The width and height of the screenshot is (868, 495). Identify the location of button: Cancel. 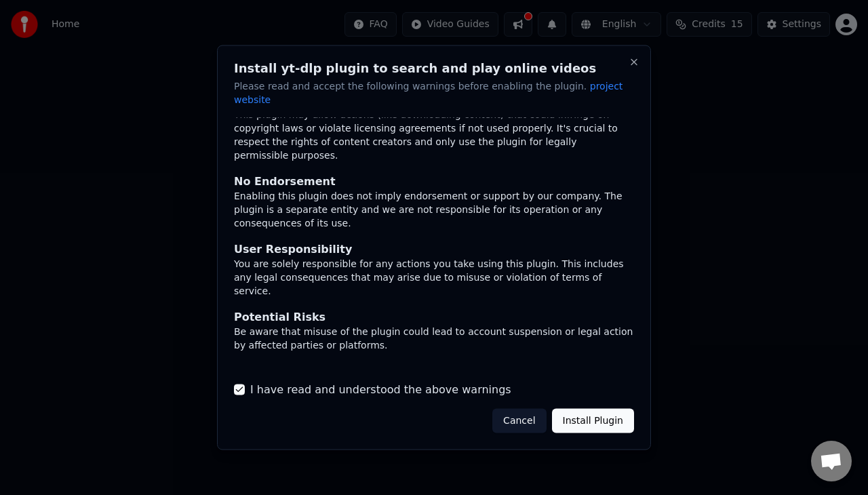
(518, 420).